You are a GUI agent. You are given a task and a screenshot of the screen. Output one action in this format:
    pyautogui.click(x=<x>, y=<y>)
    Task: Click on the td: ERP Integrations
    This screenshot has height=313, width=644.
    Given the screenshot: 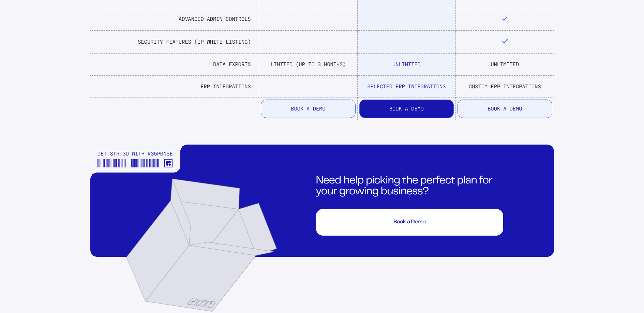 What is the action you would take?
    pyautogui.click(x=175, y=86)
    